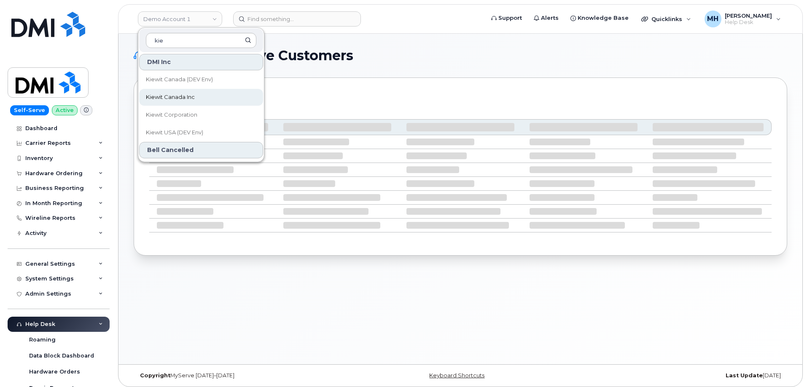  What do you see at coordinates (201, 97) in the screenshot?
I see `a: Kiewit Canada Inc` at bounding box center [201, 97].